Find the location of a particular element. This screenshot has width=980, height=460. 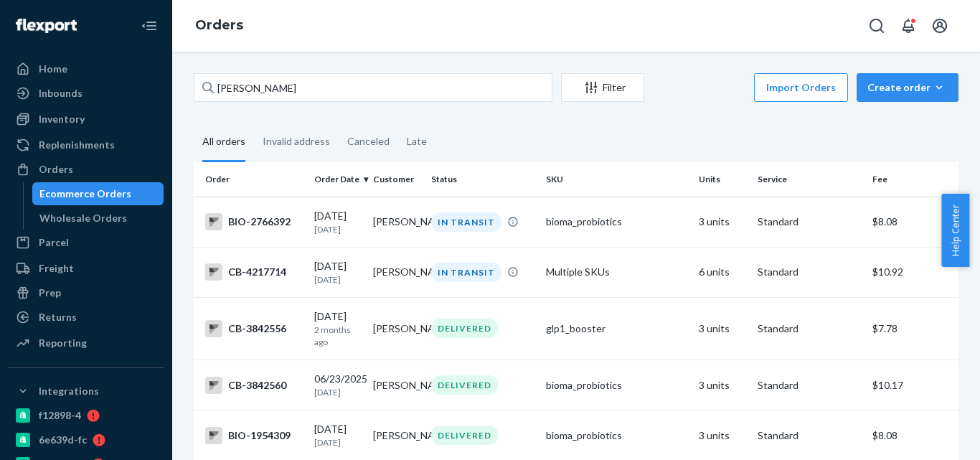

div: glp1_booster is located at coordinates (616, 328).